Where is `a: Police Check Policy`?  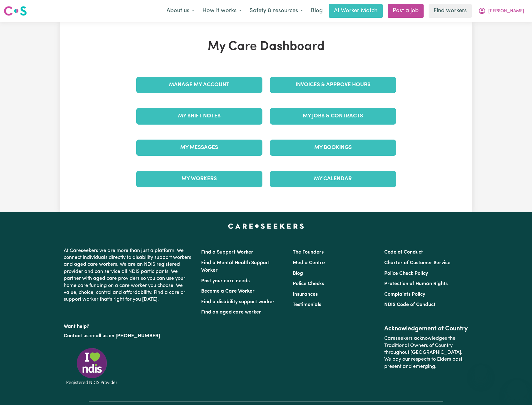
a: Police Check Policy is located at coordinates (406, 274).